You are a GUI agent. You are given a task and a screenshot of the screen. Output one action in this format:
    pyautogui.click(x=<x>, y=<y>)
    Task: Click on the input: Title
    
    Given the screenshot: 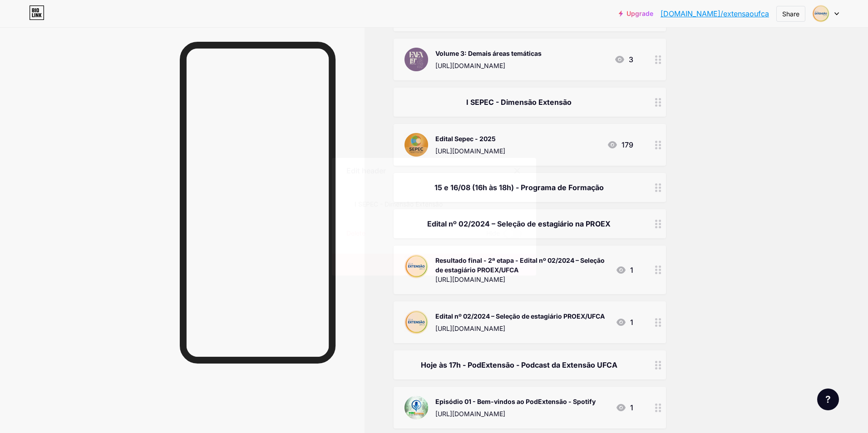 What is the action you would take?
    pyautogui.click(x=434, y=204)
    